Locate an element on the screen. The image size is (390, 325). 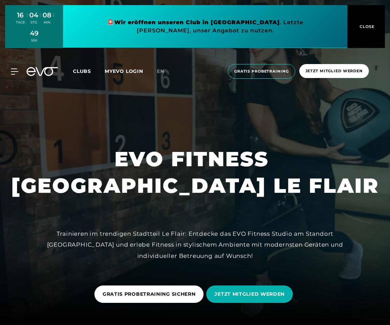
span: Jetzt Mitglied werden is located at coordinates (334, 71).